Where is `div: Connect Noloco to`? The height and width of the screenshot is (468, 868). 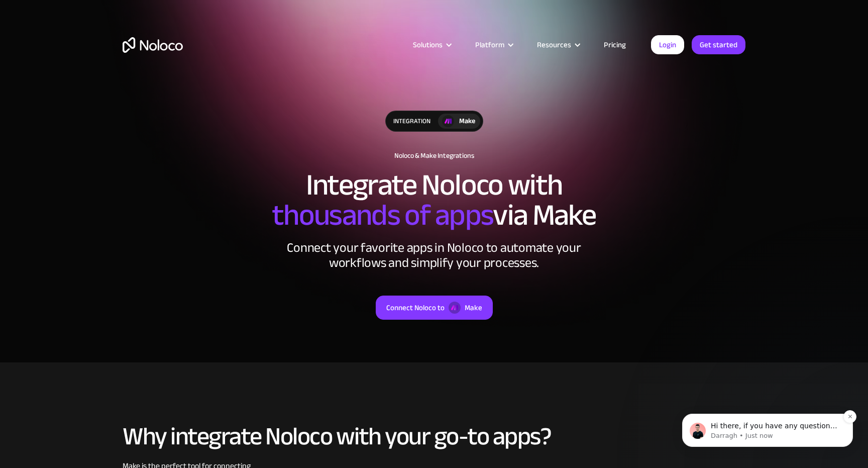
div: Connect Noloco to is located at coordinates (416, 307).